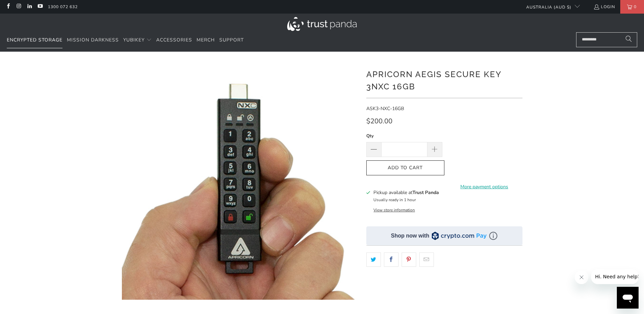  Describe the element at coordinates (174, 40) in the screenshot. I see `a: Accessories` at that location.